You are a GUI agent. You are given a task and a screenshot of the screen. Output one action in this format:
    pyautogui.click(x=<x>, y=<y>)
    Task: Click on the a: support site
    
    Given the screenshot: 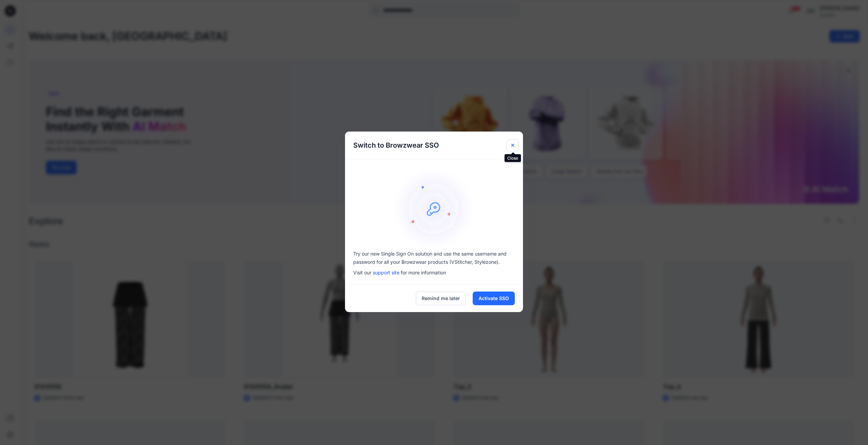 What is the action you would take?
    pyautogui.click(x=386, y=272)
    